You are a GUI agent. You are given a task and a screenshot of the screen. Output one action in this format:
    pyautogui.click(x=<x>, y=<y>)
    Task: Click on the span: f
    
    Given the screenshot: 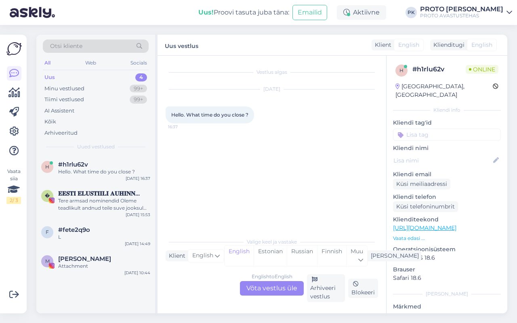 What is the action you would take?
    pyautogui.click(x=47, y=232)
    